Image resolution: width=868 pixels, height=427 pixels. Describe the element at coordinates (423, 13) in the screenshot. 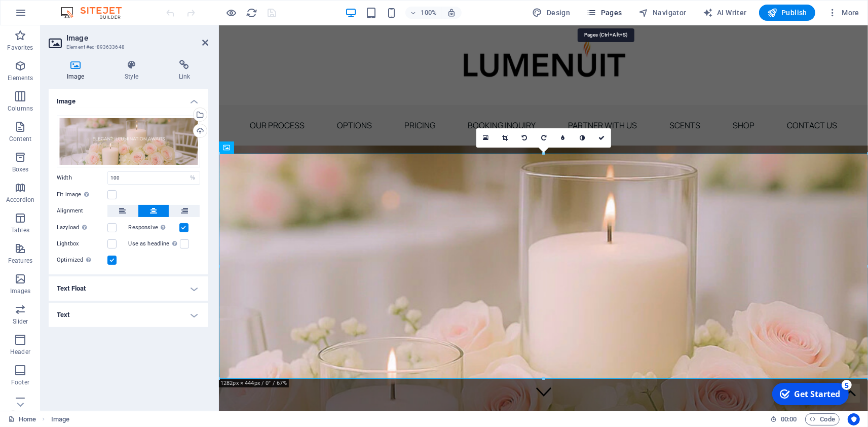

I see `button: 100%` at that location.